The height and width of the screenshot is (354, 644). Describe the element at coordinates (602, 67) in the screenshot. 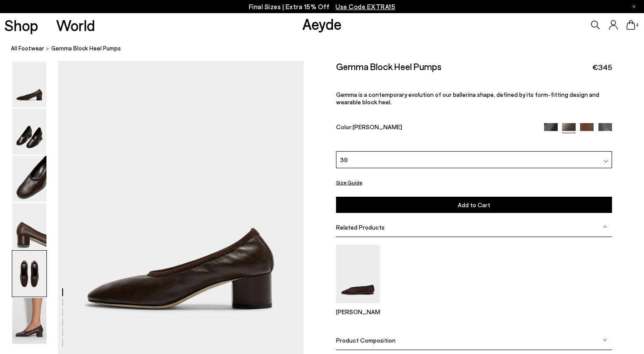

I see `span: €345` at that location.